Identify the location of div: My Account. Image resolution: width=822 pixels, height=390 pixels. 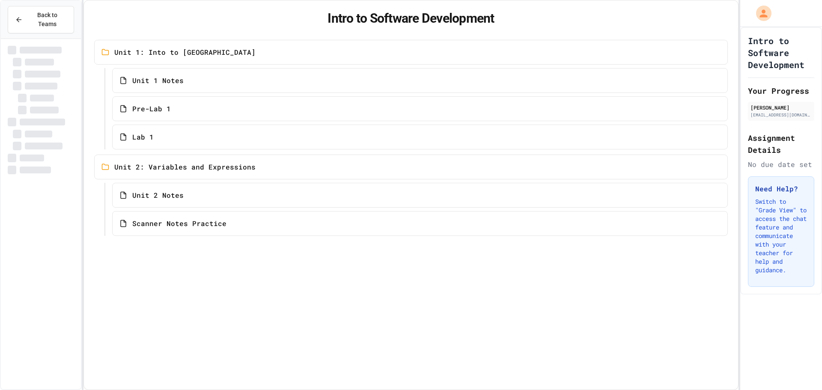
(760, 13).